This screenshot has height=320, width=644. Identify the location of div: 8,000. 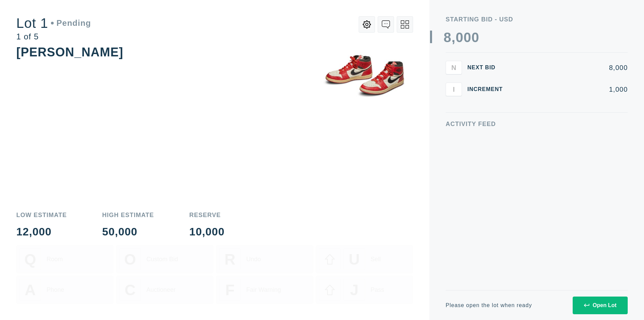
(570, 68).